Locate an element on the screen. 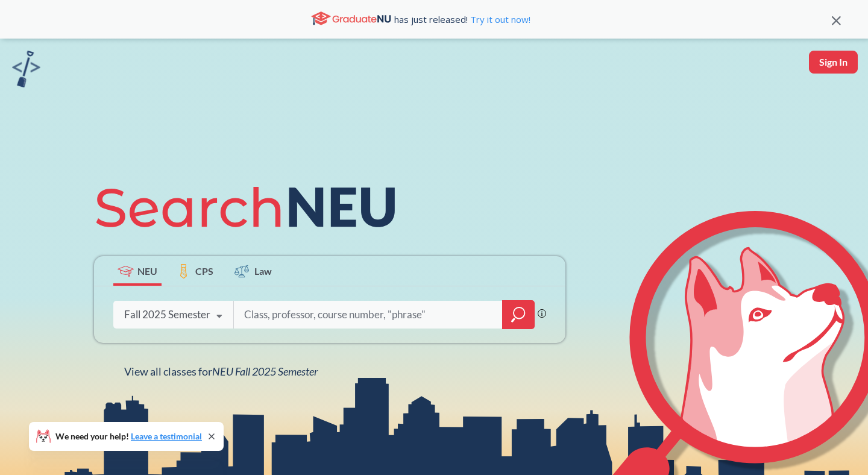 The height and width of the screenshot is (475, 868). span: Law is located at coordinates (263, 271).